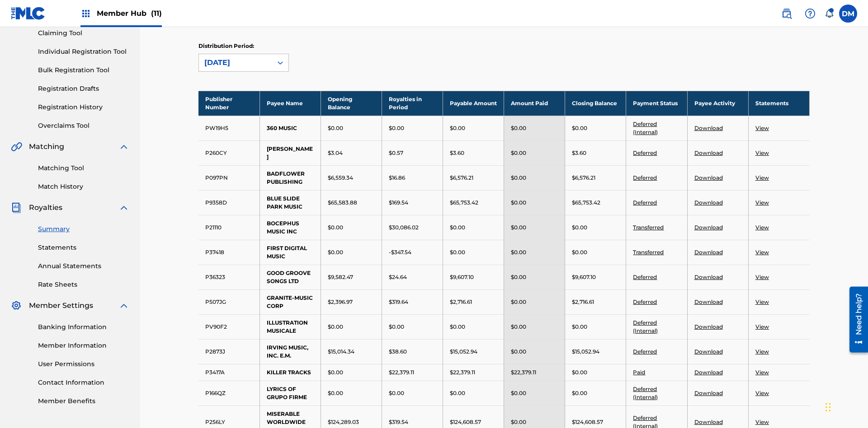 This screenshot has width=868, height=428. I want to click on th: Publisher Number, so click(228, 103).